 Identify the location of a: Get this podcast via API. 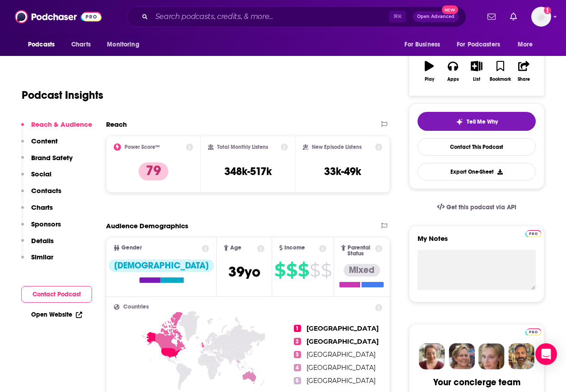
(477, 207).